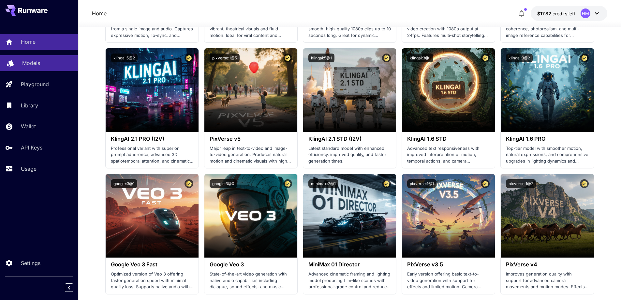 Image resolution: width=621 pixels, height=300 pixels. What do you see at coordinates (448, 155) in the screenshot?
I see `p: Advanced text responsiveness with improved interpretation of motion, temporal actions, and camera...` at bounding box center [448, 155].